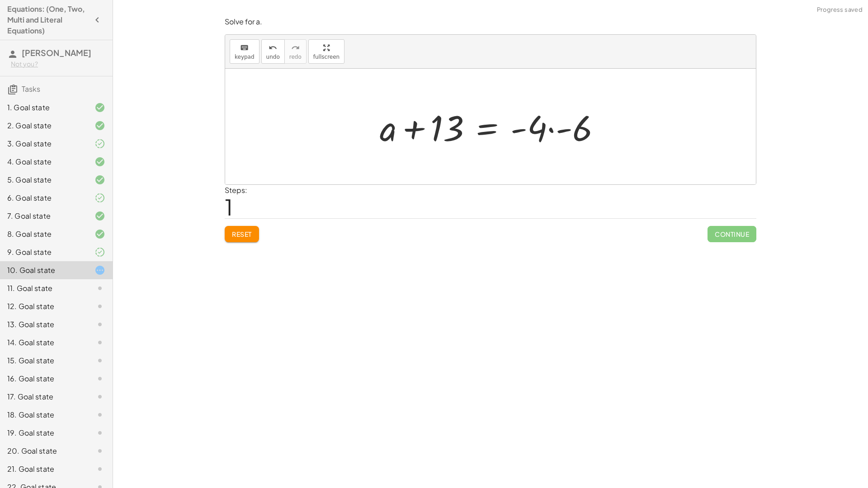 This screenshot has height=488, width=868. Describe the element at coordinates (295, 51) in the screenshot. I see `button: redoredo` at that location.